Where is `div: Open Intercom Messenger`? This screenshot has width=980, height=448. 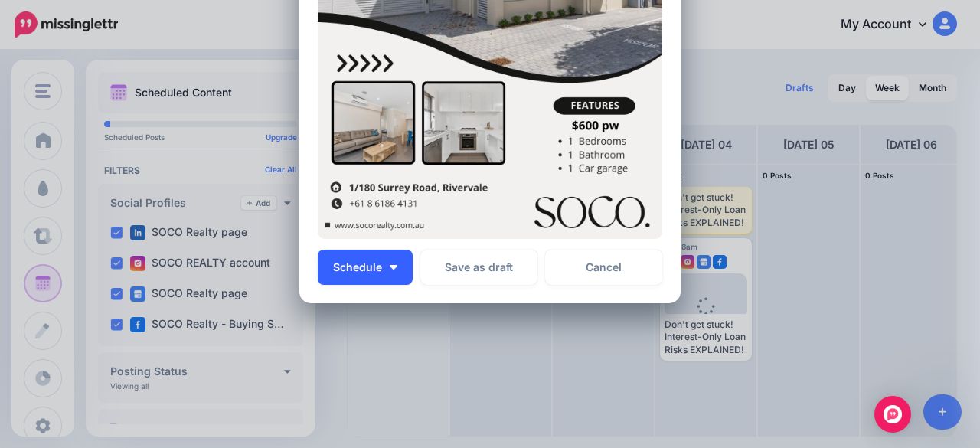 div: Open Intercom Messenger is located at coordinates (893, 414).